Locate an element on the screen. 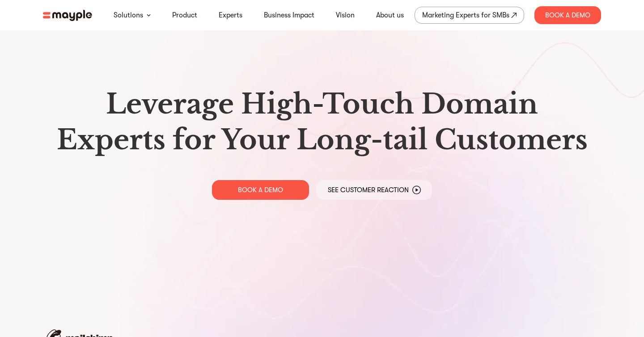  a: About us is located at coordinates (390, 15).